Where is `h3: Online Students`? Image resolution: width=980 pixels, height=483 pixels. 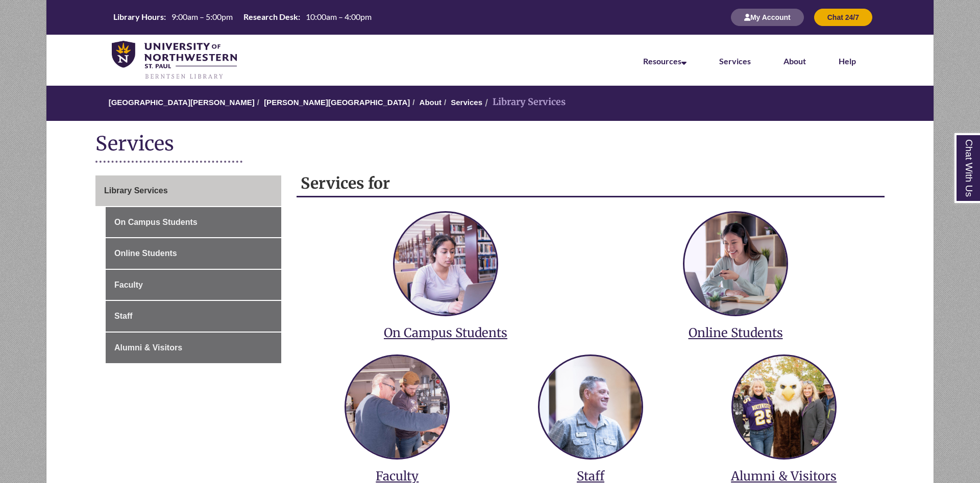 h3: Online Students is located at coordinates (735, 333).